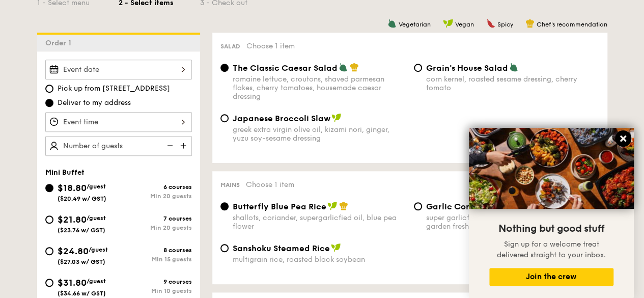 The width and height of the screenshot is (644, 298). I want to click on span: ($27.03 w/ GST), so click(82, 262).